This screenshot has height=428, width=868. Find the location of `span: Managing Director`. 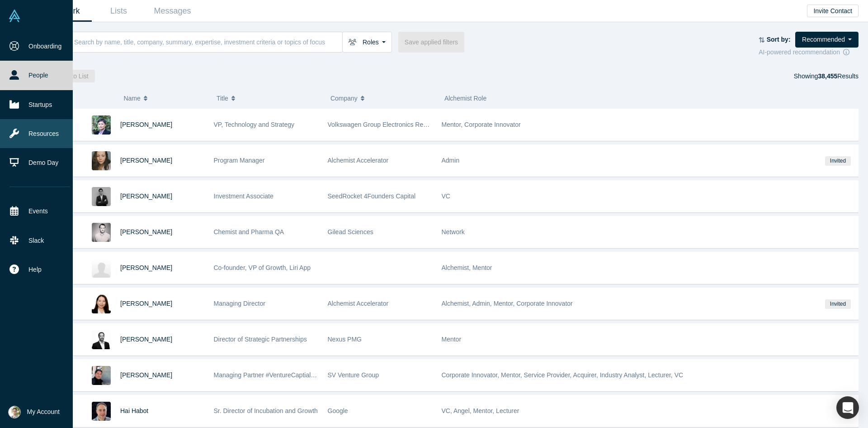

span: Managing Director is located at coordinates (240, 303).